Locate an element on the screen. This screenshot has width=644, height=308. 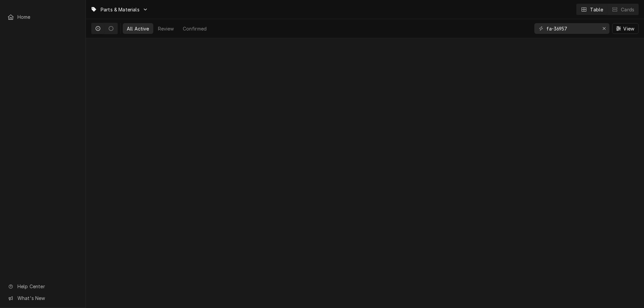
a: Go to Parts & Materials is located at coordinates (120, 10).